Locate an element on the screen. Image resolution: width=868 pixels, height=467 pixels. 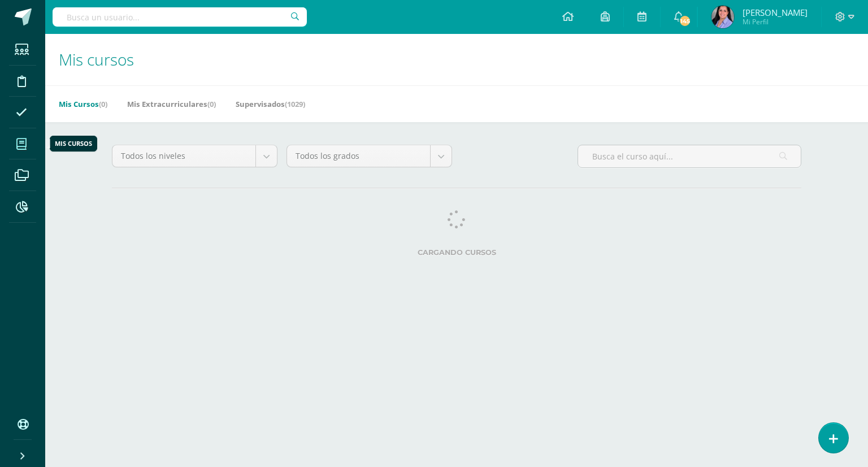
span: Todos los grados is located at coordinates (358, 156).